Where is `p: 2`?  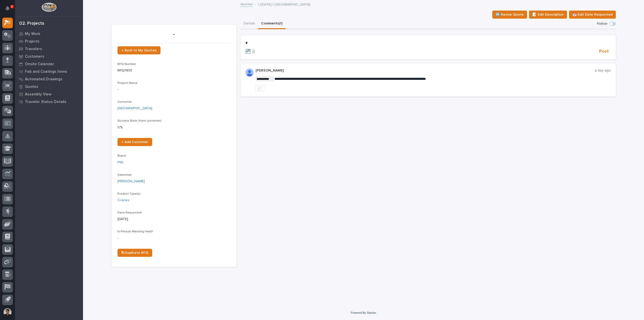
p: 2 is located at coordinates (12, 7).